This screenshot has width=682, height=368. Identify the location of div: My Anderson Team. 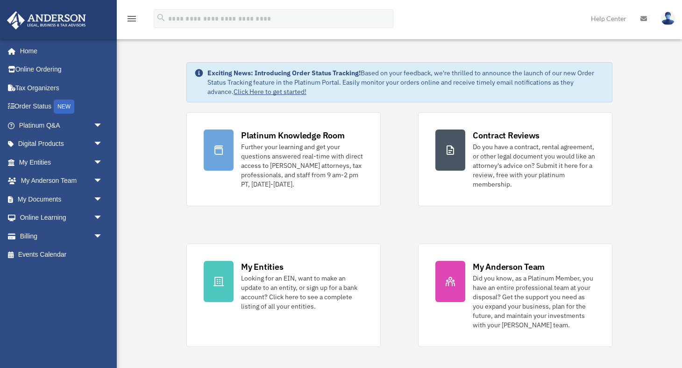
(509, 266).